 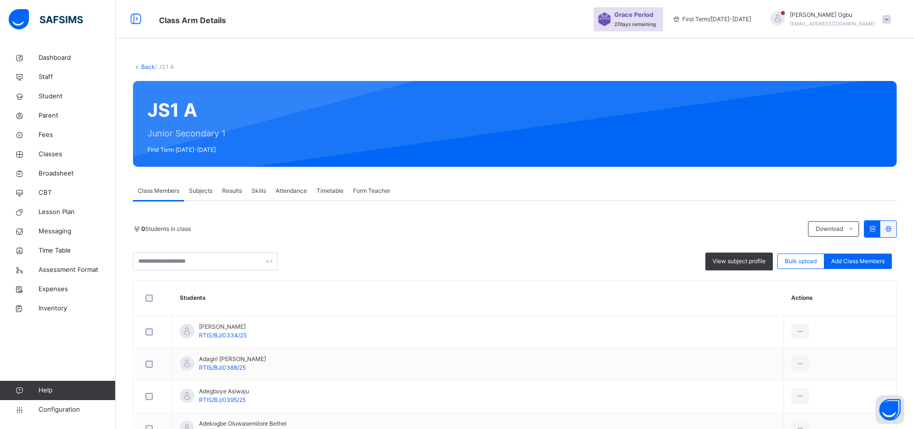 What do you see at coordinates (77, 58) in the screenshot?
I see `span: Dashboard` at bounding box center [77, 58].